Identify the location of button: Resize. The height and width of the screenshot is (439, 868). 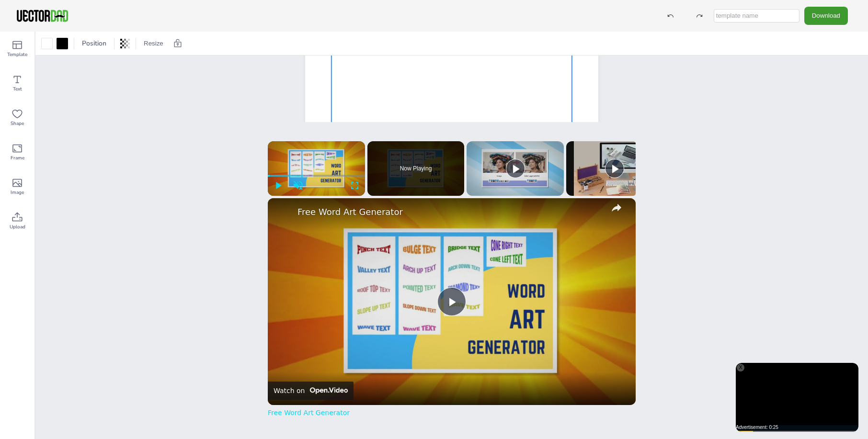
(153, 43).